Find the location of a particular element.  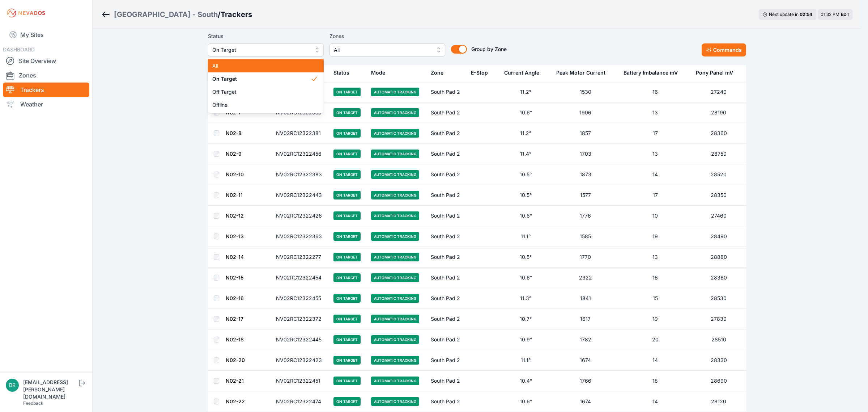

span: All is located at coordinates (261, 66).